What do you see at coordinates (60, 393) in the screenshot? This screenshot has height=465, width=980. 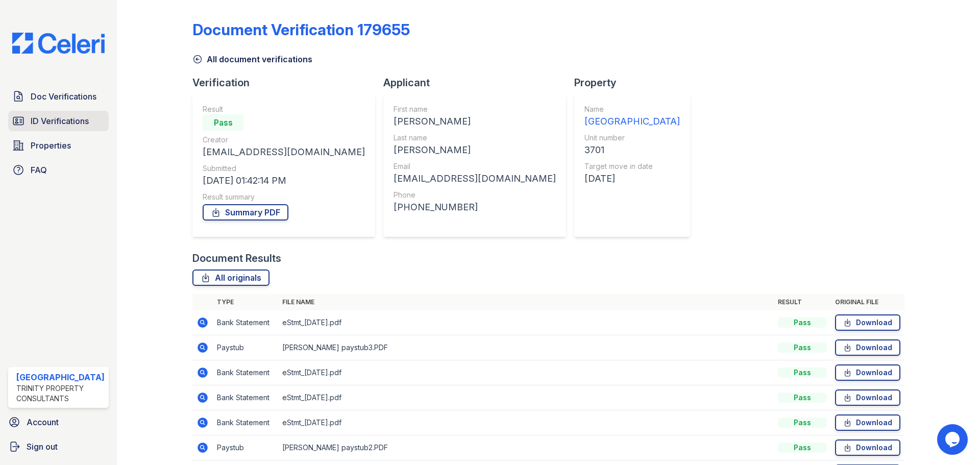 I see `div: Trinity Property Consultants` at bounding box center [60, 393].